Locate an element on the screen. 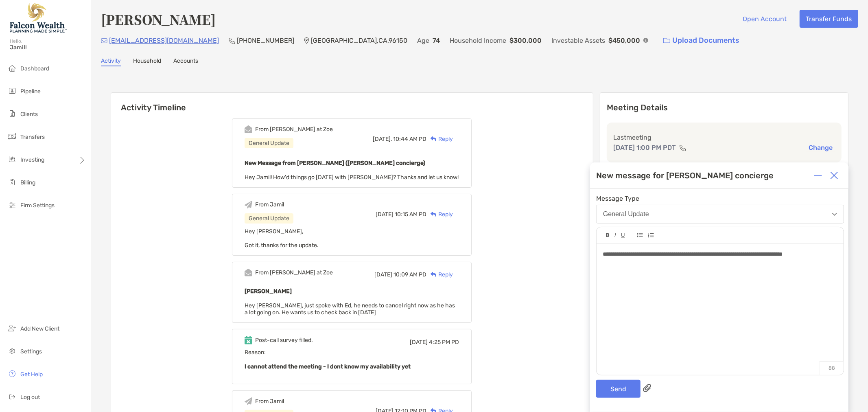  img: billing icon is located at coordinates (12, 182).